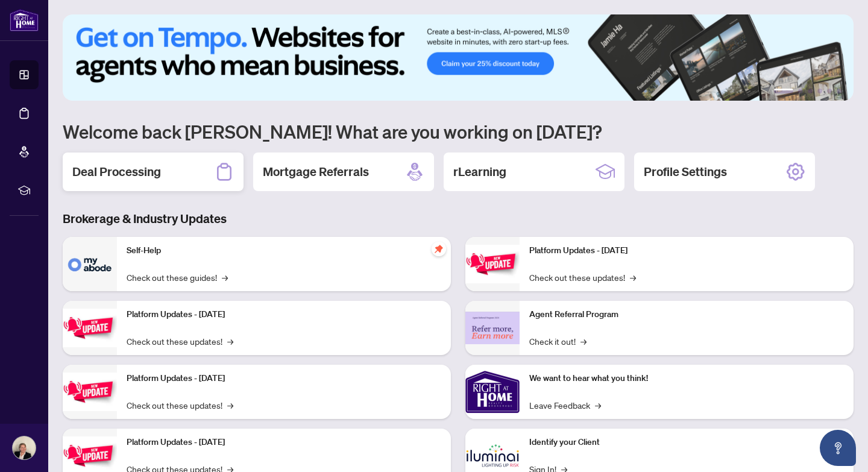 The width and height of the screenshot is (868, 472). I want to click on h3: Brokerage & Industry Updates, so click(458, 218).